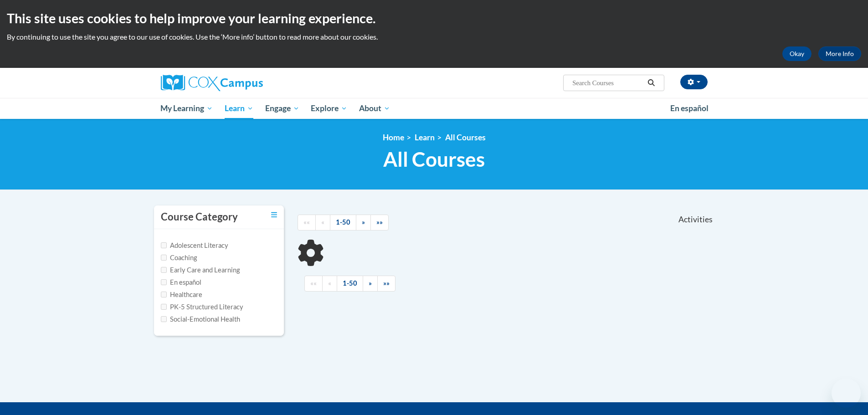 Image resolution: width=868 pixels, height=415 pixels. What do you see at coordinates (695, 220) in the screenshot?
I see `span: Activities` at bounding box center [695, 220].